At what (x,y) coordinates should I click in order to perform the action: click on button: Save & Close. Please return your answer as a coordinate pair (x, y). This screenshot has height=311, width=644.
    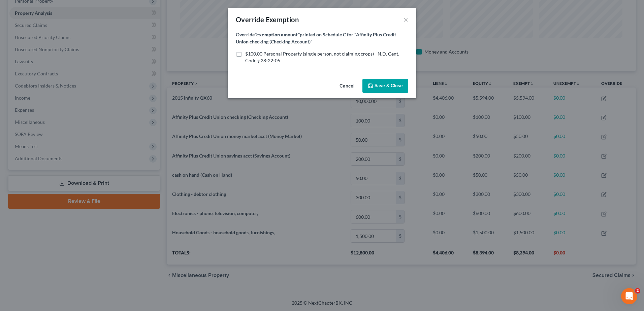
    Looking at the image, I should click on (385, 86).